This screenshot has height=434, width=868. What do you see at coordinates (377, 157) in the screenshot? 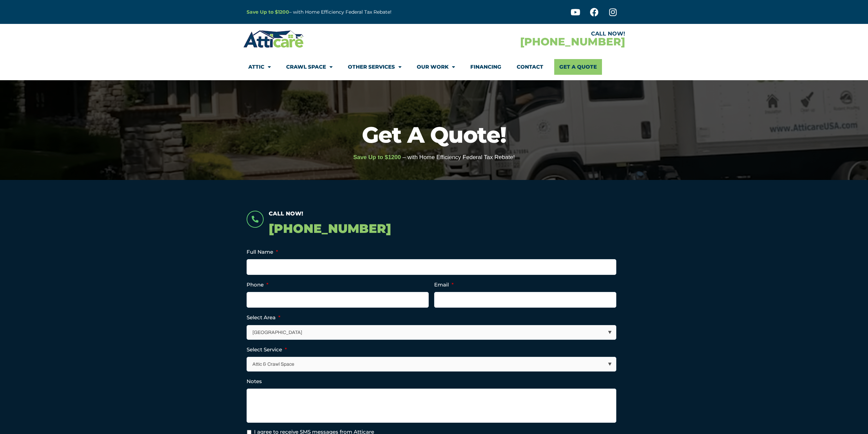
I see `span: Save Up to $1200` at bounding box center [377, 157].